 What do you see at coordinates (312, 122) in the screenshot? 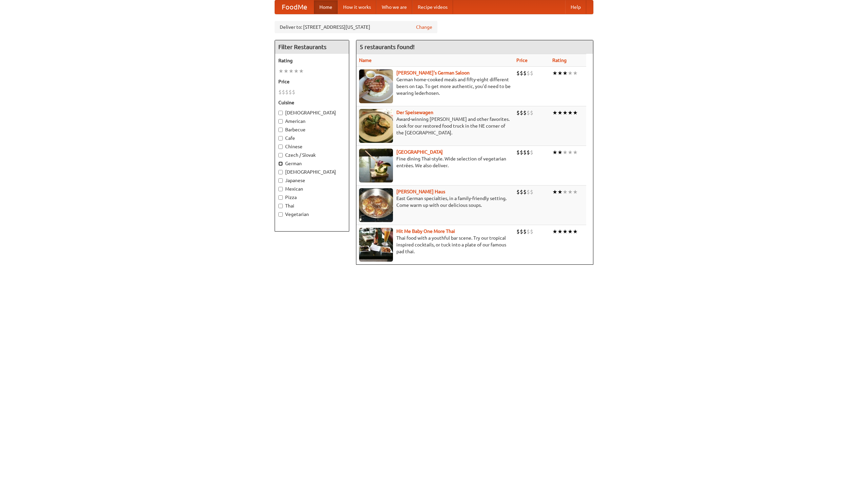
I see `label: American` at bounding box center [312, 122].